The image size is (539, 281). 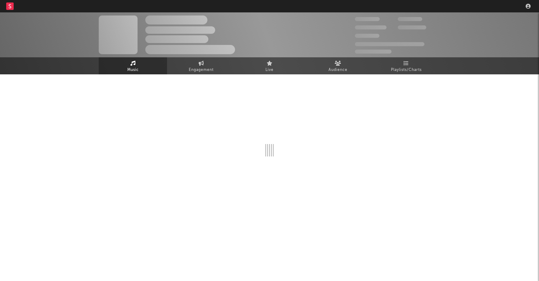 I want to click on a: Live, so click(x=269, y=66).